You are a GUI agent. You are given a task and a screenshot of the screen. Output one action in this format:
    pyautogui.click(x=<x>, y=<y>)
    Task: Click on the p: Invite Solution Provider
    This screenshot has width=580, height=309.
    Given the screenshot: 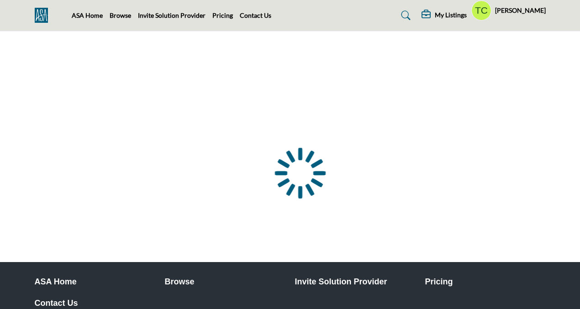 What is the action you would take?
    pyautogui.click(x=355, y=282)
    